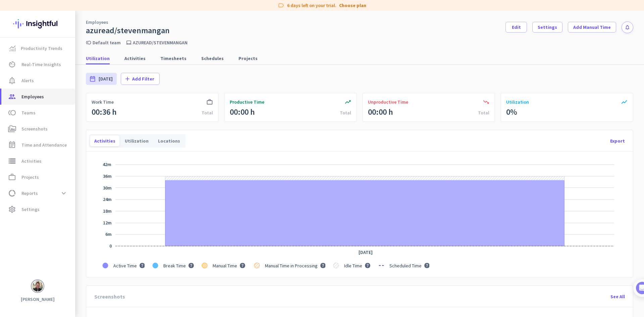  What do you see at coordinates (38, 113) in the screenshot?
I see `a: tollTeams` at bounding box center [38, 113].